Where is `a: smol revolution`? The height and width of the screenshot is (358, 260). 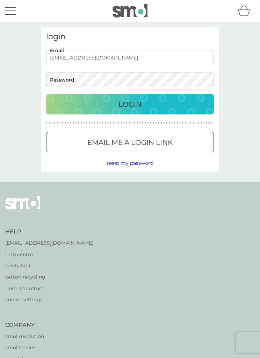 a: smol revolution is located at coordinates (38, 336).